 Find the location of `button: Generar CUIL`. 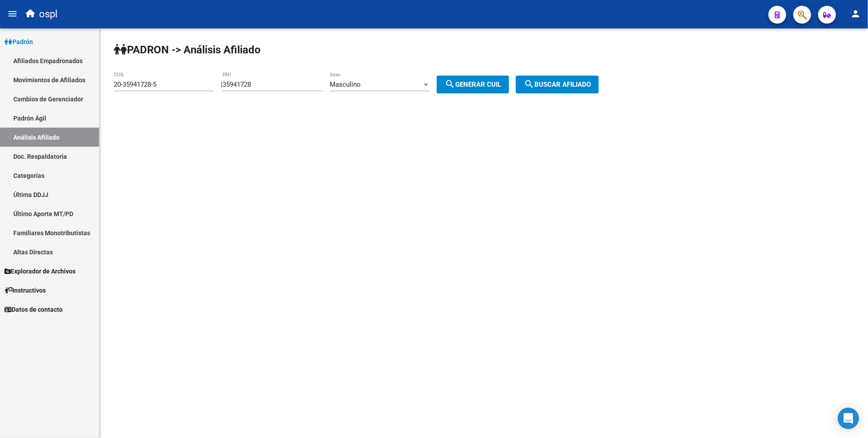

button: Generar CUIL is located at coordinates (473, 85).